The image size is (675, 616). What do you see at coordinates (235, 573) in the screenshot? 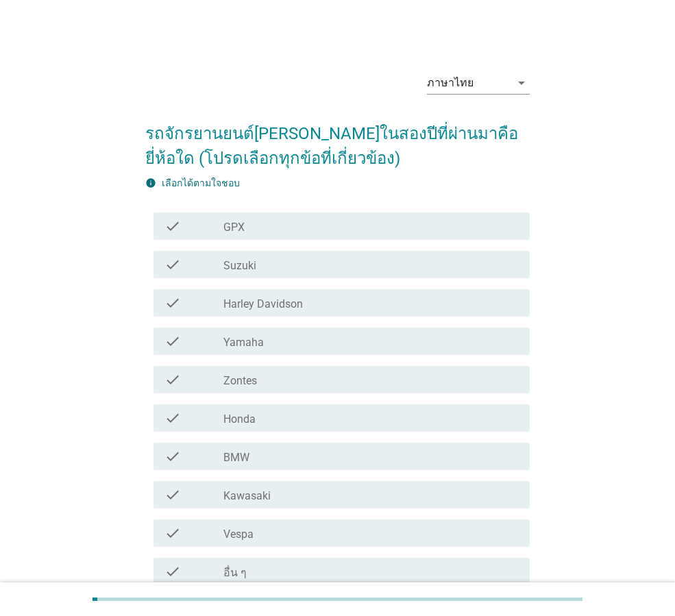
I see `label: อื่น ๆ` at bounding box center [235, 573].